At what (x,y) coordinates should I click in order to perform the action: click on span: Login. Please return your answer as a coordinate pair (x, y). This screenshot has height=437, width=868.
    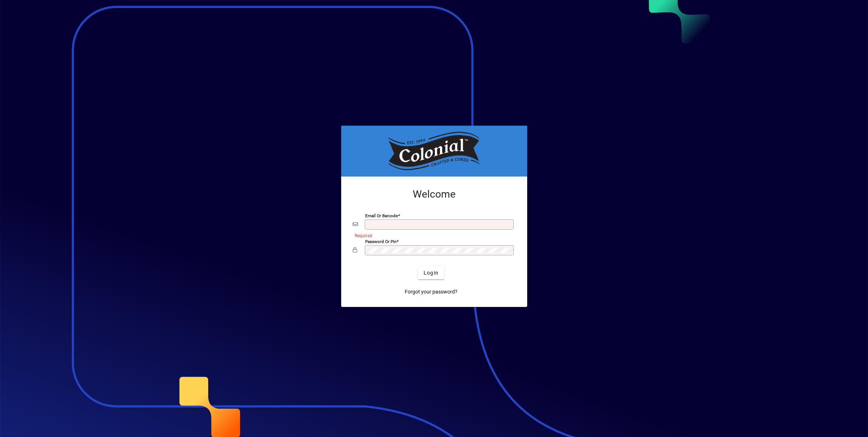
    Looking at the image, I should click on (431, 273).